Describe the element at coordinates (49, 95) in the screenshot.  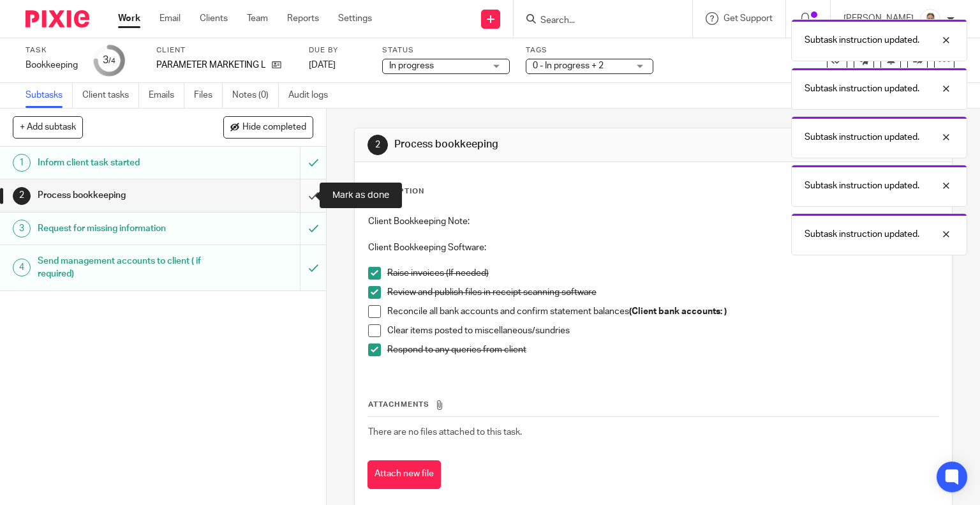
I see `a: Subtasks` at that location.